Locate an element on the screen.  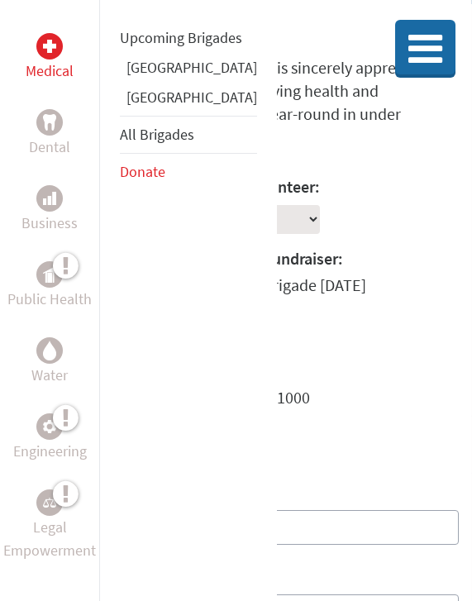
a: Legal EmpowermentLegal Empowerment is located at coordinates (50, 526).